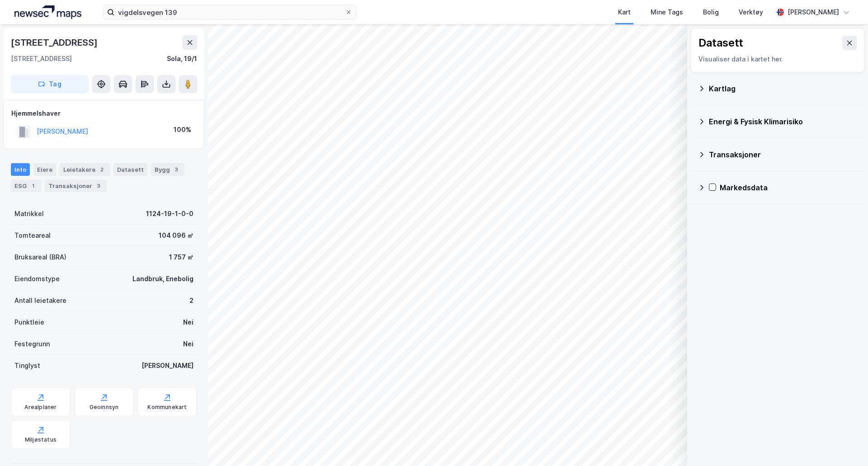 The height and width of the screenshot is (466, 868). What do you see at coordinates (182, 129) in the screenshot?
I see `div: 100%` at bounding box center [182, 129].